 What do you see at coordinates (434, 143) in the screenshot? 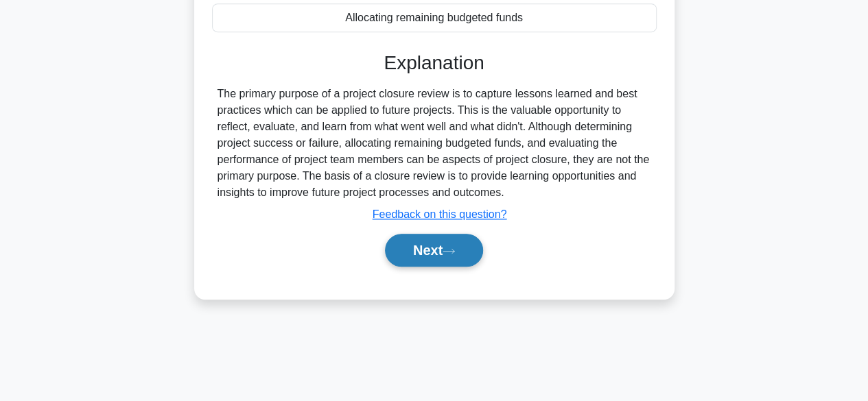
I see `div: The primary purpose of a project closure review is to capture lessons learned and best practices ...` at bounding box center [434, 143].